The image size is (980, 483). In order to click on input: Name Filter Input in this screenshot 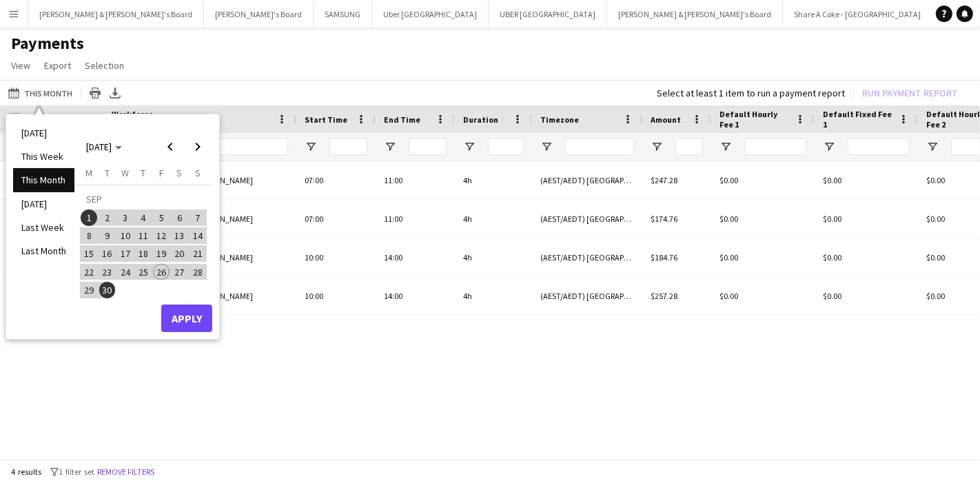, I will do `click(253, 147)`.